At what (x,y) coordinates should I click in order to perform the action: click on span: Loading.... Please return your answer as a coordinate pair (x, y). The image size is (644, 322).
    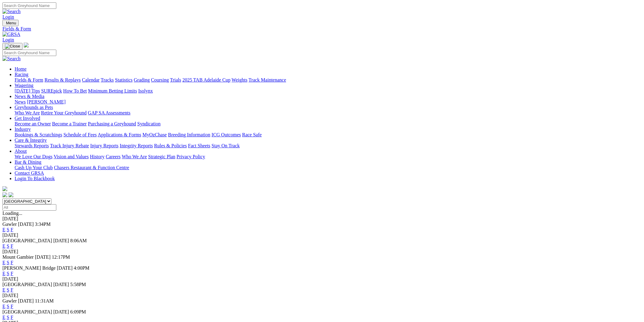
    Looking at the image, I should click on (12, 213).